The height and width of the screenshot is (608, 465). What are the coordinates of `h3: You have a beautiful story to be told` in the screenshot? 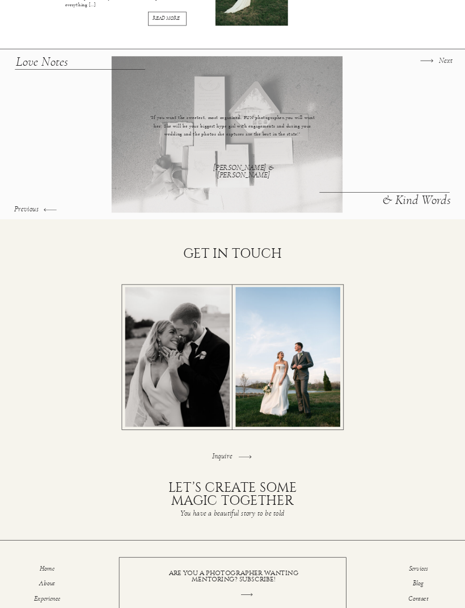 It's located at (232, 515).